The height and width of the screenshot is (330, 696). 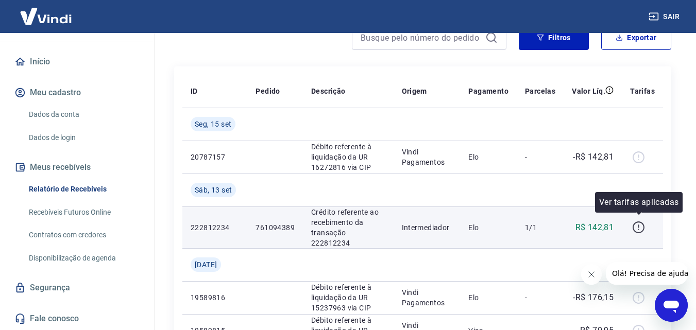 What do you see at coordinates (77, 319) in the screenshot?
I see `a: Fale conosco` at bounding box center [77, 319].